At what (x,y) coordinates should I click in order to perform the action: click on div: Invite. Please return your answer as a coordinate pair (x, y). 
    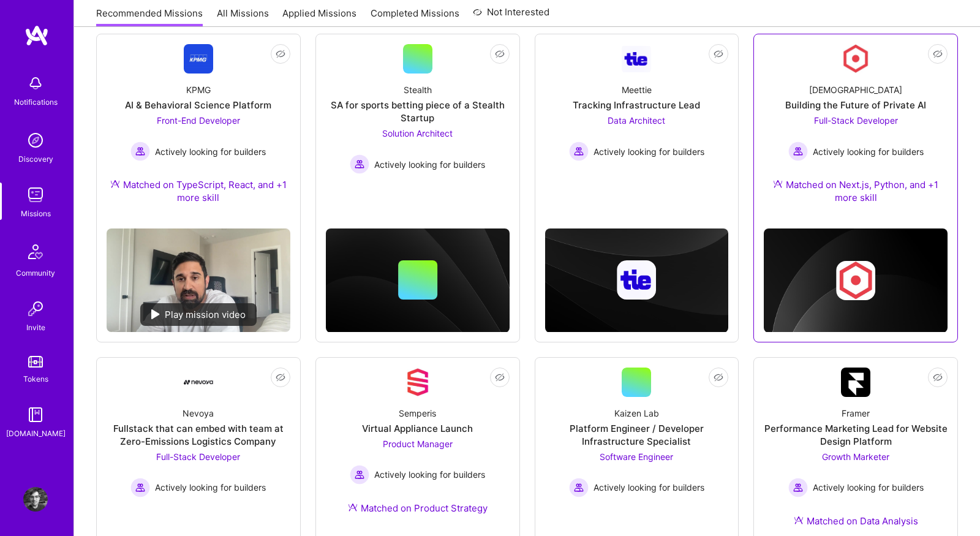
    Looking at the image, I should click on (36, 327).